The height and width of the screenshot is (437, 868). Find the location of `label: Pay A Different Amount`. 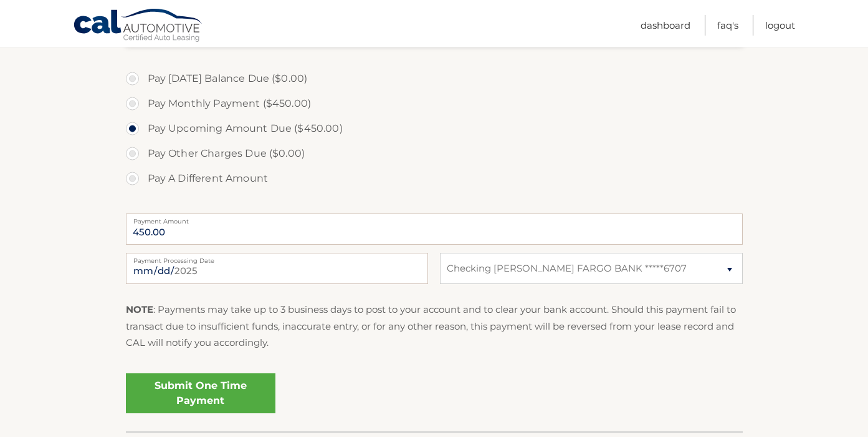

label: Pay A Different Amount is located at coordinates (434, 178).